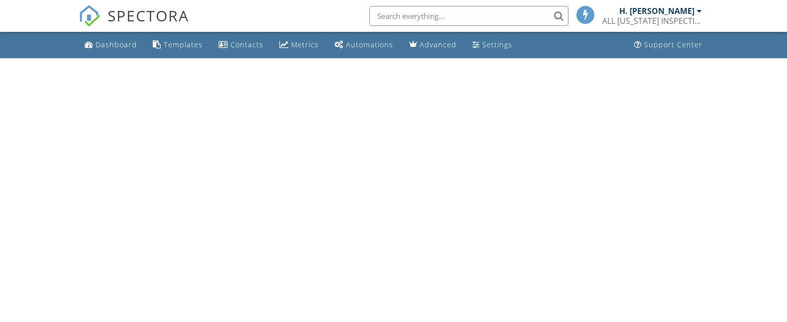 The height and width of the screenshot is (322, 787). What do you see at coordinates (469, 16) in the screenshot?
I see `input: Search everything...` at bounding box center [469, 16].